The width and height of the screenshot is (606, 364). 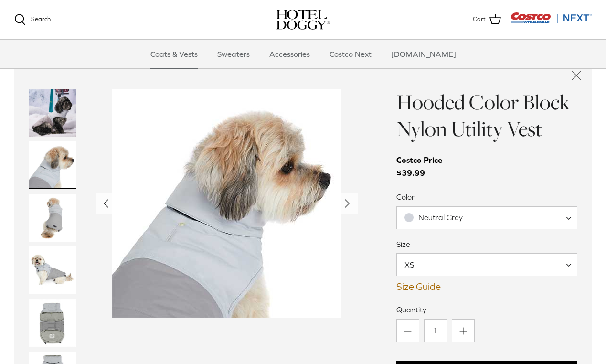 What do you see at coordinates (40, 18) in the screenshot?
I see `span: Search` at bounding box center [40, 18].